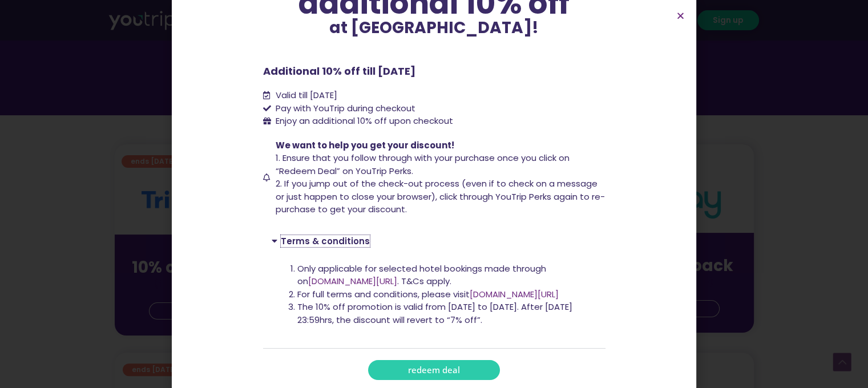 The image size is (868, 388). Describe the element at coordinates (422, 164) in the screenshot. I see `span: 1. Ensure that you follow through with your purchase once you click on “Redeem Deal” on YouTrip P...` at that location.